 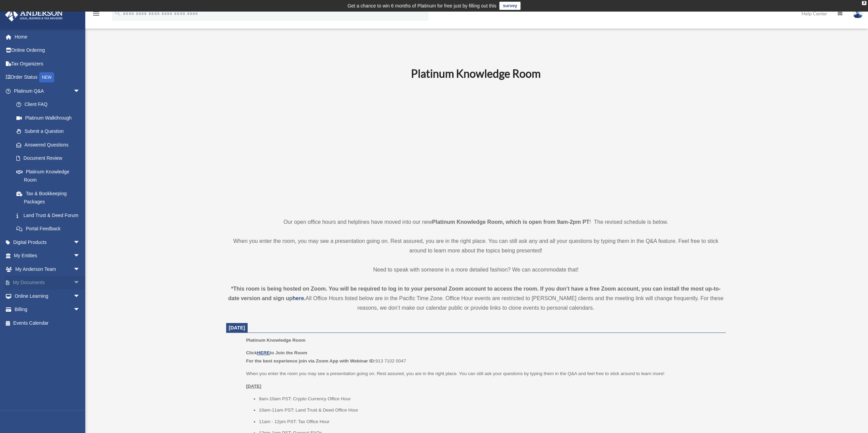 What do you see at coordinates (50, 145) in the screenshot?
I see `a: Answered Questions` at bounding box center [50, 145].